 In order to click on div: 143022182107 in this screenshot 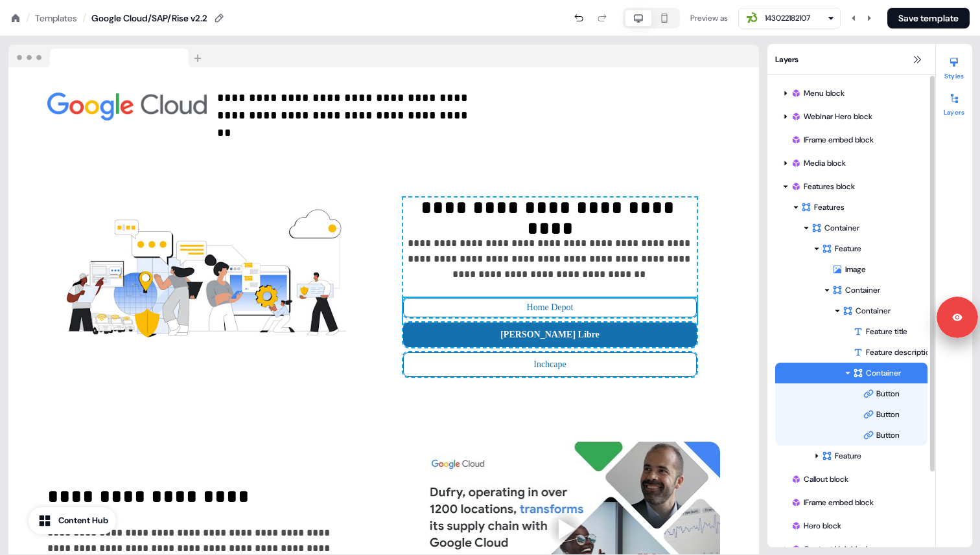, I will do `click(788, 18)`.